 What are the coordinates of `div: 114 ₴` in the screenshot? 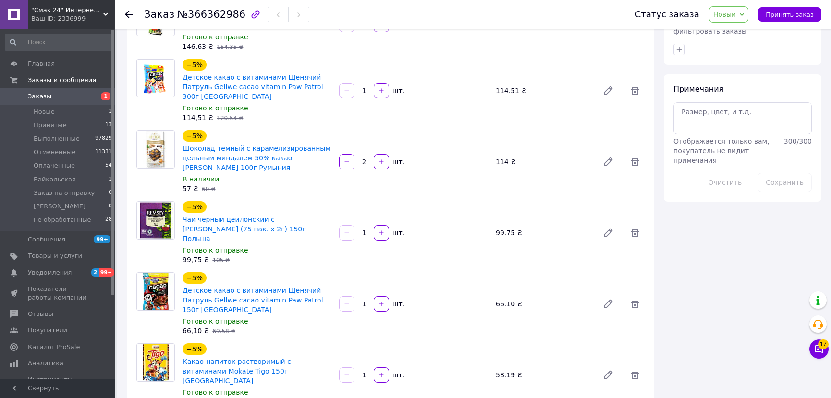 It's located at (543, 162).